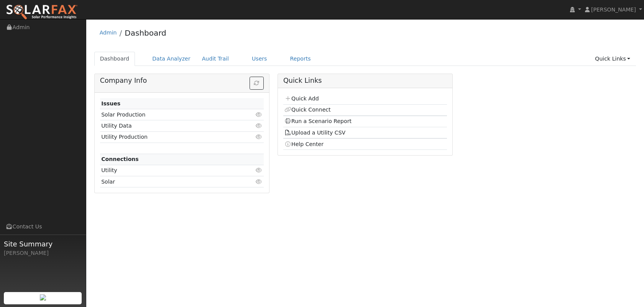  What do you see at coordinates (168, 182) in the screenshot?
I see `td: Solar` at bounding box center [168, 182].